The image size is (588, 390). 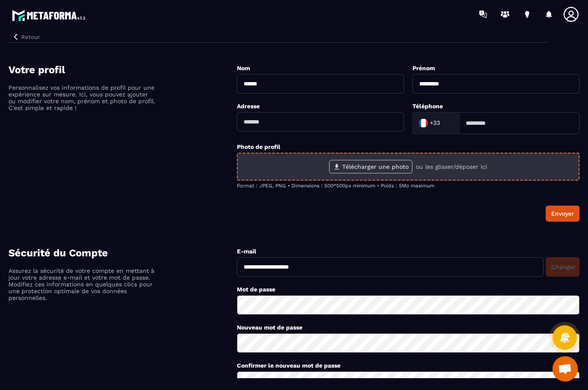 I want to click on input: Search for option, so click(x=446, y=123).